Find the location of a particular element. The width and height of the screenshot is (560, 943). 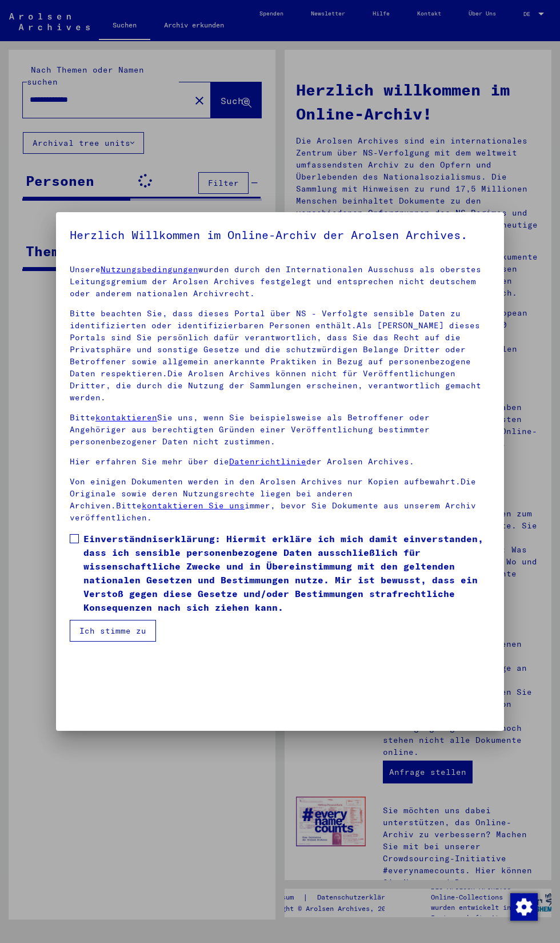

p: Bitte beachten Sie, dass dieses Portal über NS - Verfolgte sensible Daten zu identifizierten oder... is located at coordinates (280, 356).